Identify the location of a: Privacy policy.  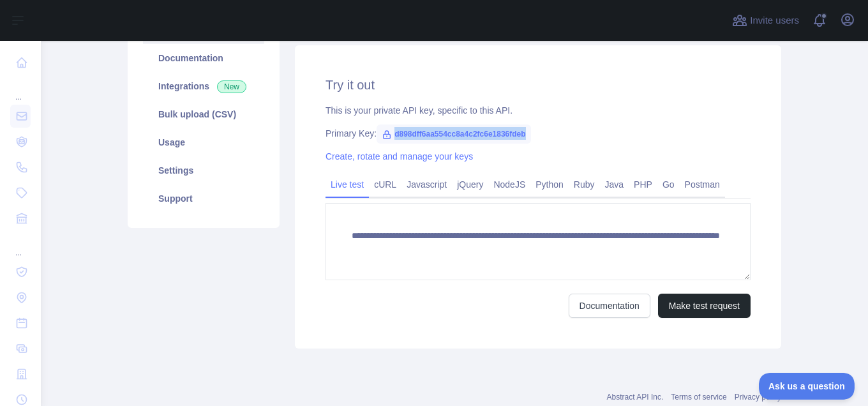
(758, 397).